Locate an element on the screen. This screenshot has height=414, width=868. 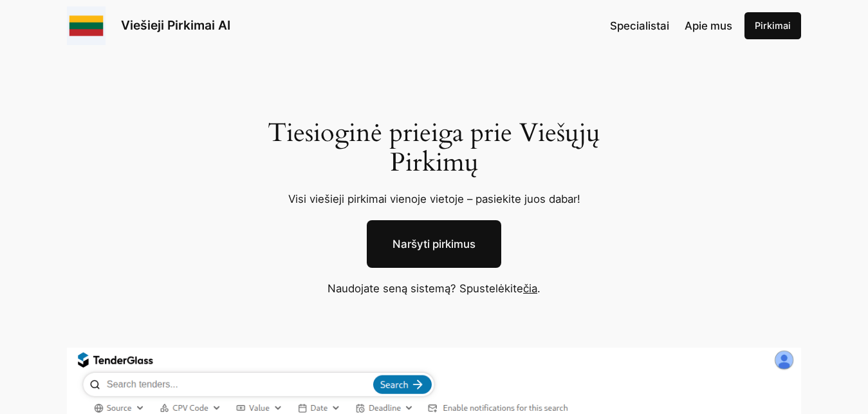
span: Apie mus is located at coordinates (708, 25).